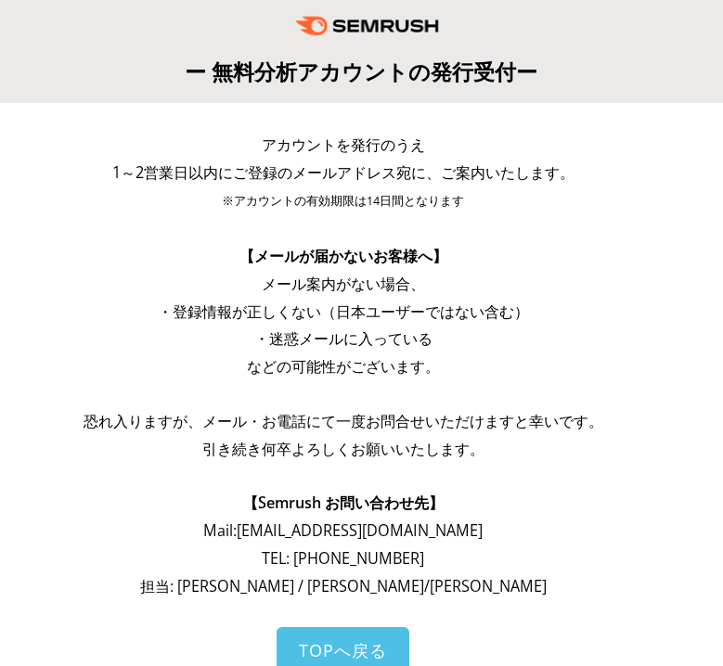  I want to click on span: ※アカウントの有効期限は14日間となります, so click(342, 200).